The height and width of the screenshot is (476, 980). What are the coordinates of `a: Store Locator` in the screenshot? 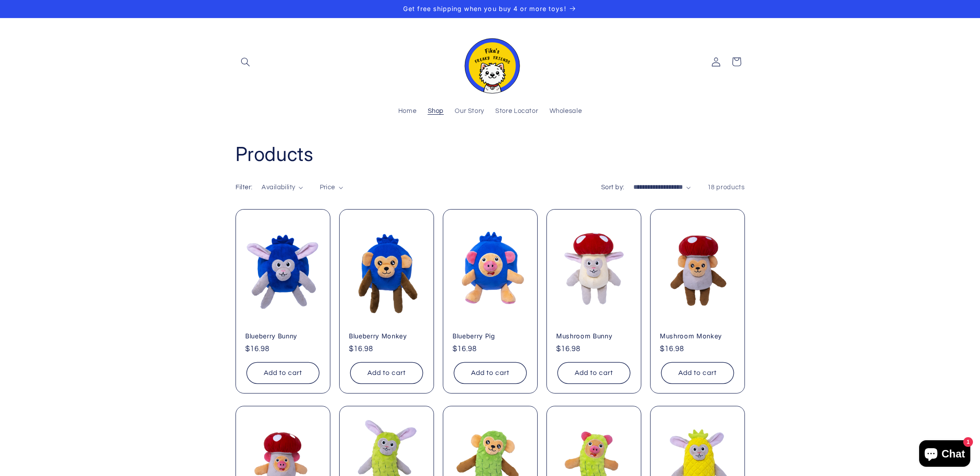 It's located at (517, 111).